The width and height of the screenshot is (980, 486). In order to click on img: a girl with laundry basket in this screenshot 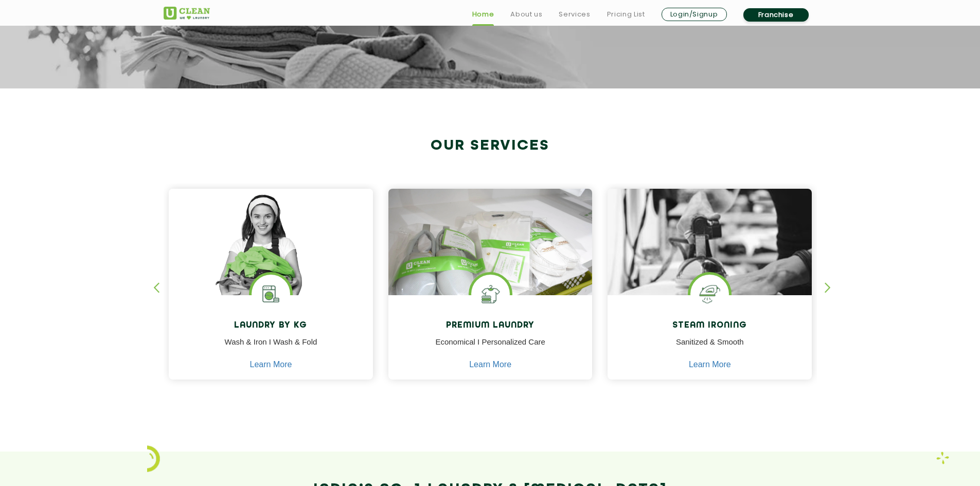, I will do `click(271, 257)`.